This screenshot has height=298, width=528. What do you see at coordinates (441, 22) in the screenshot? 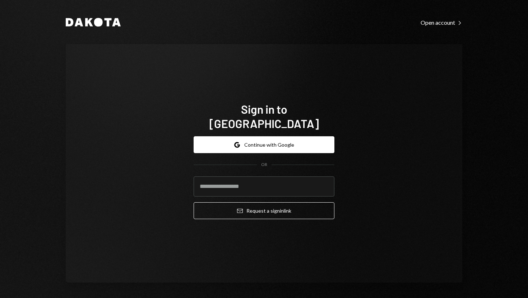
I see `a: Open account` at bounding box center [441, 22].